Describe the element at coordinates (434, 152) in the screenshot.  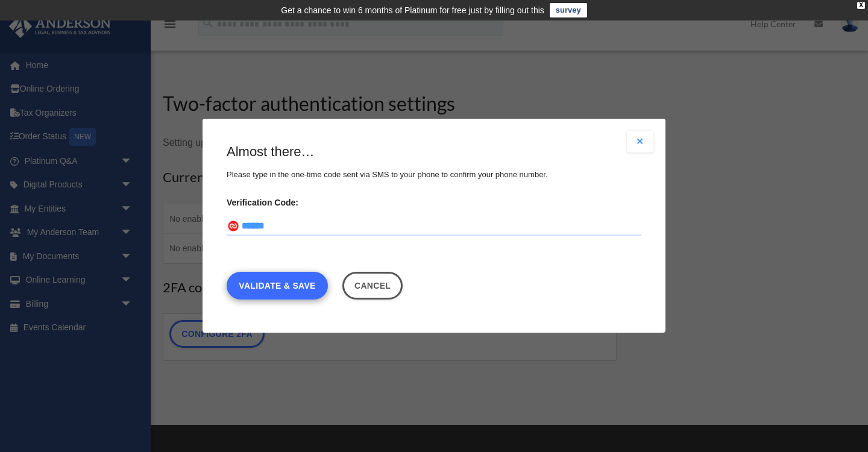
I see `h3: Almost there…` at that location.